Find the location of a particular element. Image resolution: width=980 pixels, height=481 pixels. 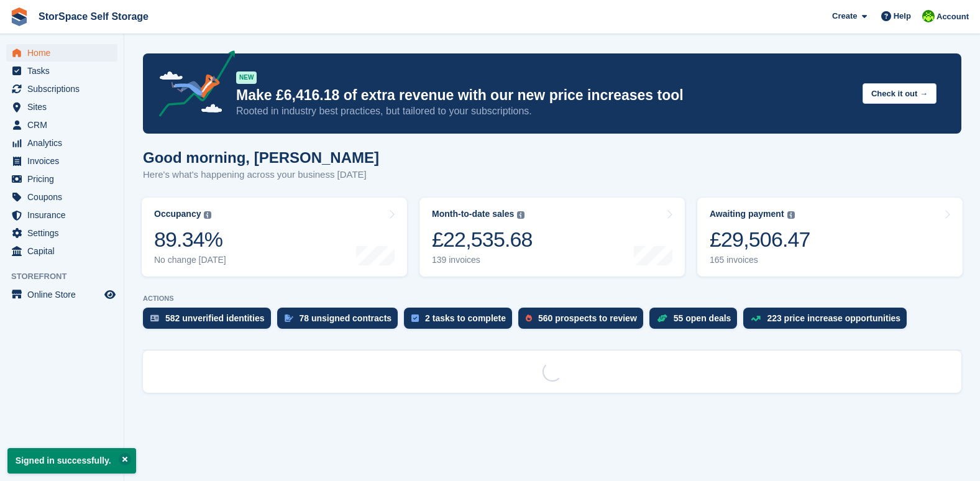

div: Month-to-date sales is located at coordinates (473, 214).